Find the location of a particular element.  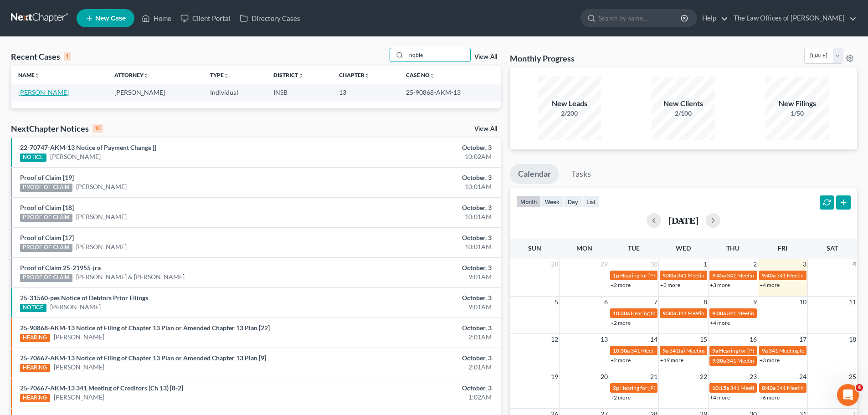

span: 29 is located at coordinates (604, 264).